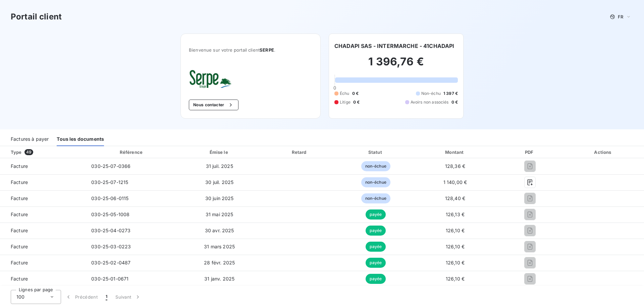 This screenshot has height=308, width=644. Describe the element at coordinates (106, 297) in the screenshot. I see `button: 1` at that location.